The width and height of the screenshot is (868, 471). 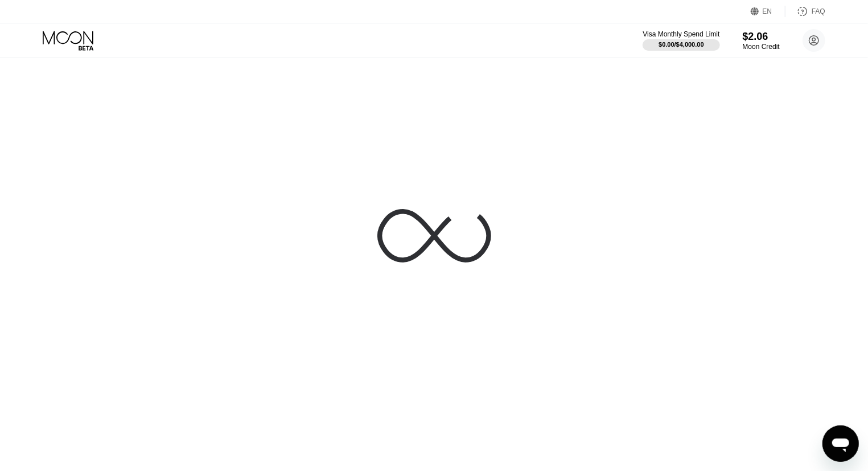 What do you see at coordinates (680, 41) in the screenshot?
I see `div: Visa Monthly Spend Limit$0.00/$4,000.00` at bounding box center [680, 41].